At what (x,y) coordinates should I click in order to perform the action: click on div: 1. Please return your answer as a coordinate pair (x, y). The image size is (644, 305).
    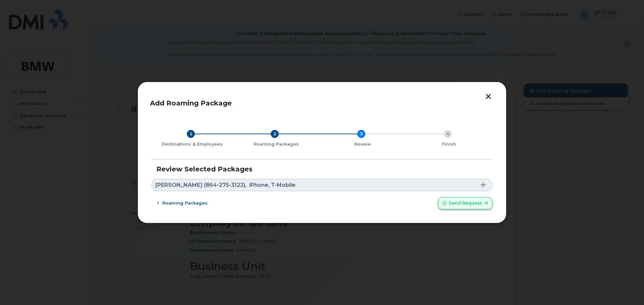
    Looking at the image, I should click on (191, 134).